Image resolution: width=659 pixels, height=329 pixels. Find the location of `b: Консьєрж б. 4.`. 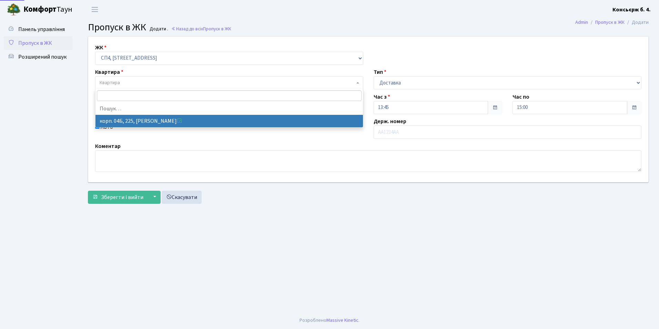

b: Консьєрж б. 4. is located at coordinates (631, 10).